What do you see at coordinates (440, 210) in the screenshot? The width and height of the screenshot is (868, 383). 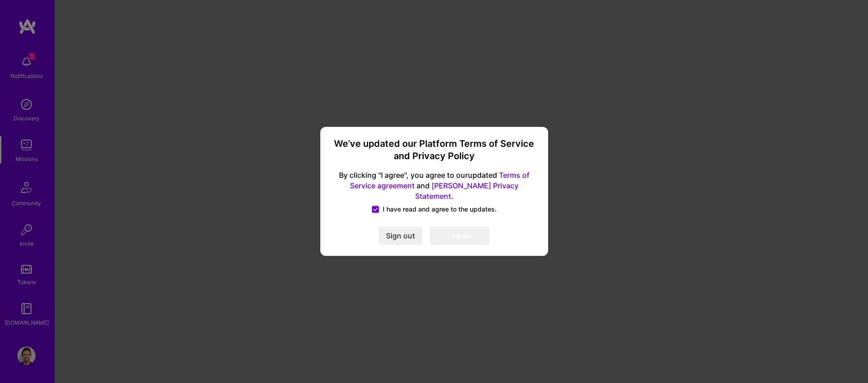 I see `span: I have read and agree to the updates.` at bounding box center [440, 210].